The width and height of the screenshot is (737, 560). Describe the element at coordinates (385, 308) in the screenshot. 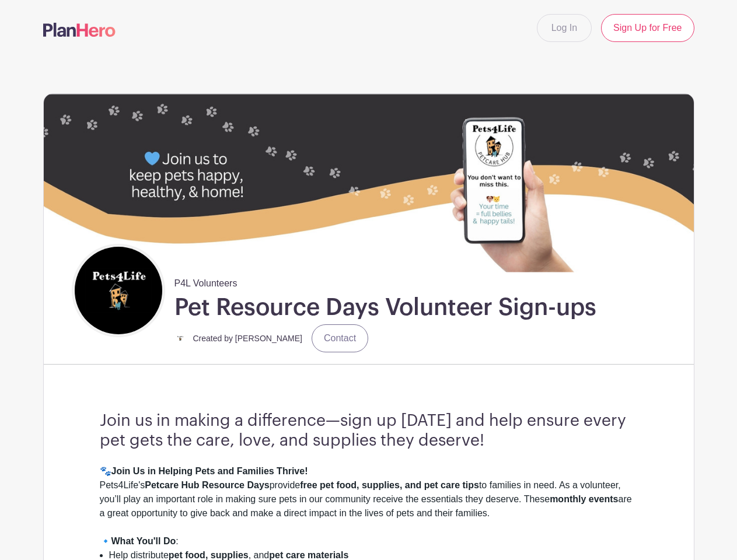

I see `h1: Pet Resource Days Volunteer Sign-ups` at that location.